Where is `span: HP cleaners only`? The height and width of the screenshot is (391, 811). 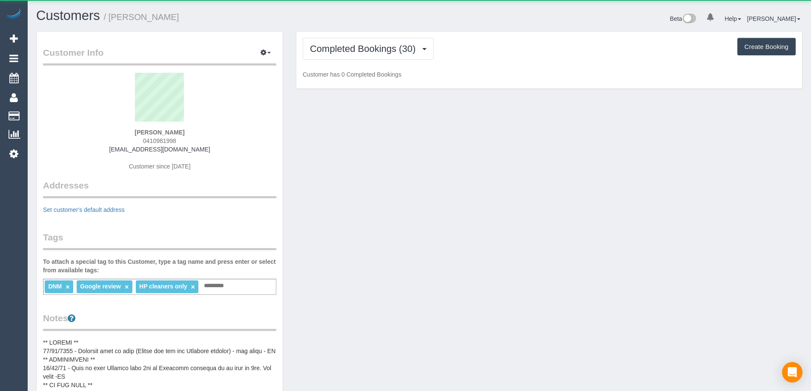
span: HP cleaners only is located at coordinates (163, 287).